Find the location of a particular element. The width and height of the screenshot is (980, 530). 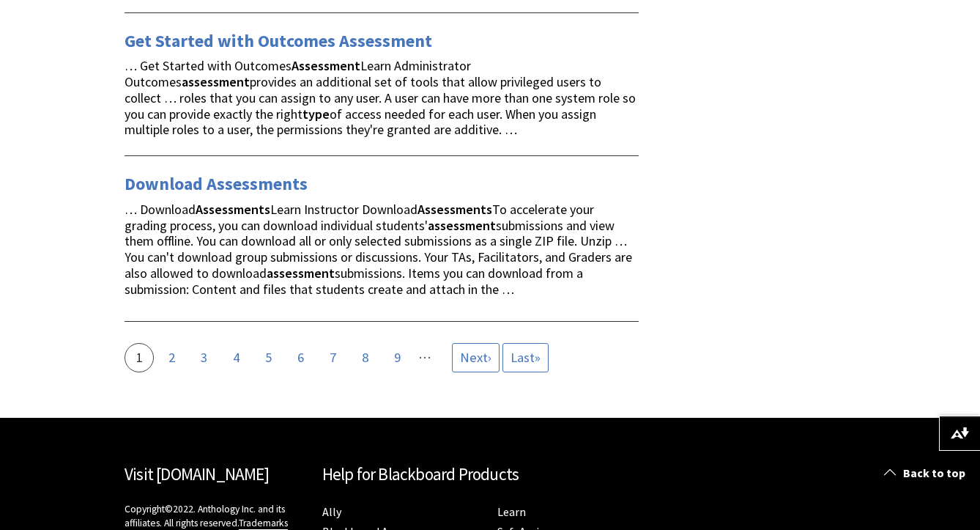

a: Learn is located at coordinates (512, 511).